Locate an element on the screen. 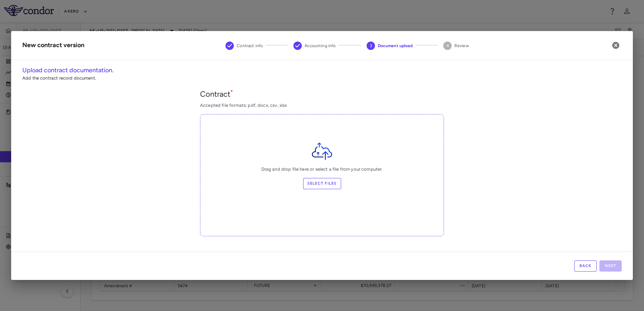 This screenshot has height=311, width=644. button: Accounting info is located at coordinates (315, 46).